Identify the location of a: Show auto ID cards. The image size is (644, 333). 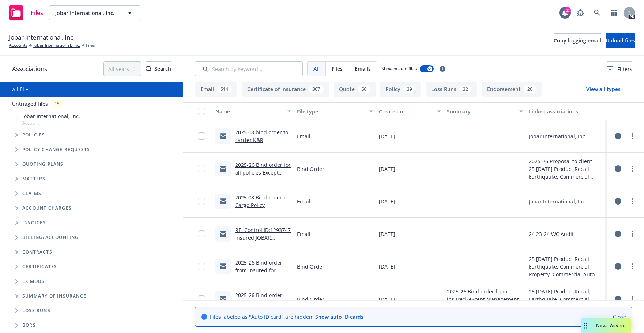
(339, 317).